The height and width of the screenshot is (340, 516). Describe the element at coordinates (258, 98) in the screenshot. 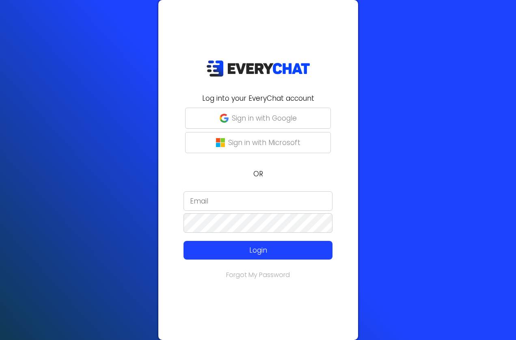

I see `h2: Log into your EveryChat account` at that location.